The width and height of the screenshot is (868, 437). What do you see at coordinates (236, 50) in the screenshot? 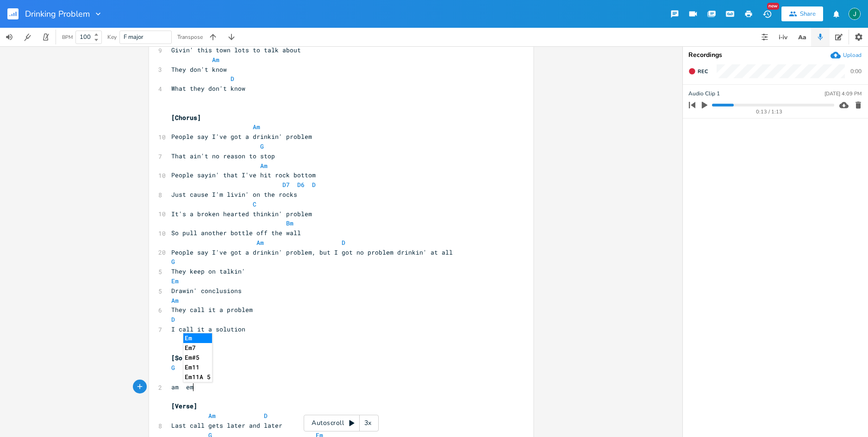
I see `span: Givin' this town lots to talk about` at bounding box center [236, 50].